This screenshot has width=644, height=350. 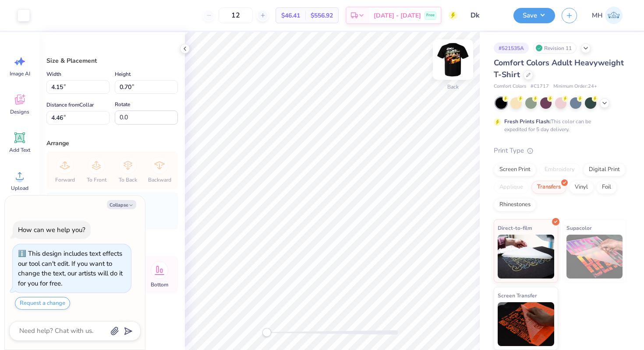 What do you see at coordinates (322, 15) in the screenshot?
I see `span: $556.92` at bounding box center [322, 15].